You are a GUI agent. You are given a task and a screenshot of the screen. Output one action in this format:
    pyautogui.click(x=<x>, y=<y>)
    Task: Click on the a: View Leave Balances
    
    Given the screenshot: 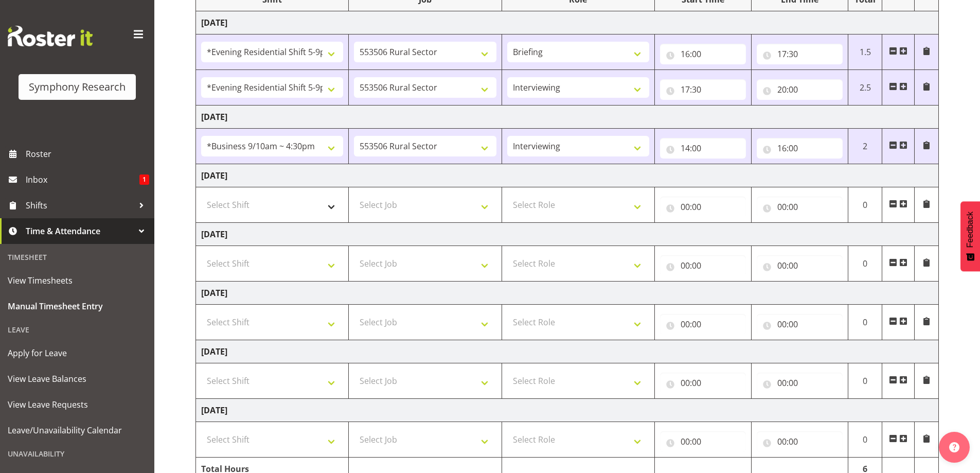 What is the action you would take?
    pyautogui.click(x=77, y=378)
    